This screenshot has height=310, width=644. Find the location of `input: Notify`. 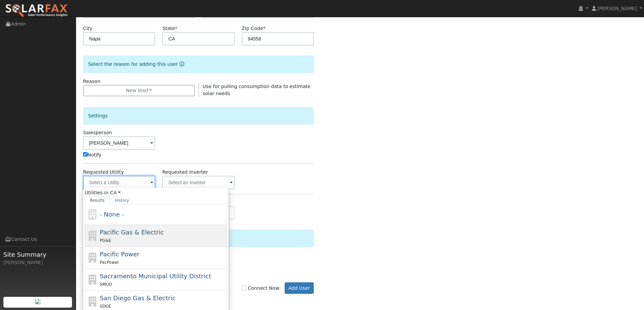

input: Notify is located at coordinates (85, 155).